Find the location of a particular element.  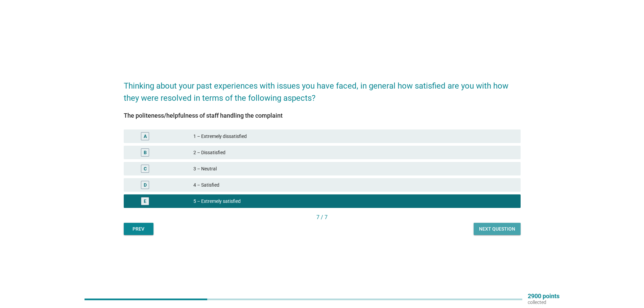

div: 5 – Extremely satisfied is located at coordinates (354, 201).